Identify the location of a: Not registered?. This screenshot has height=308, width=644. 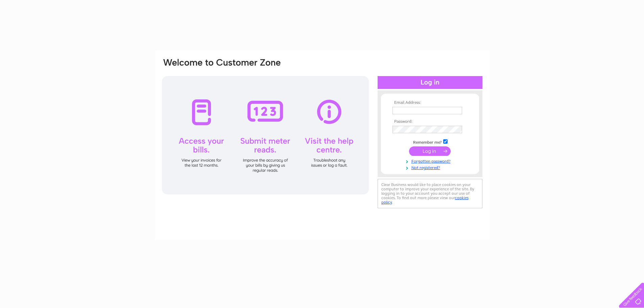
(431, 167).